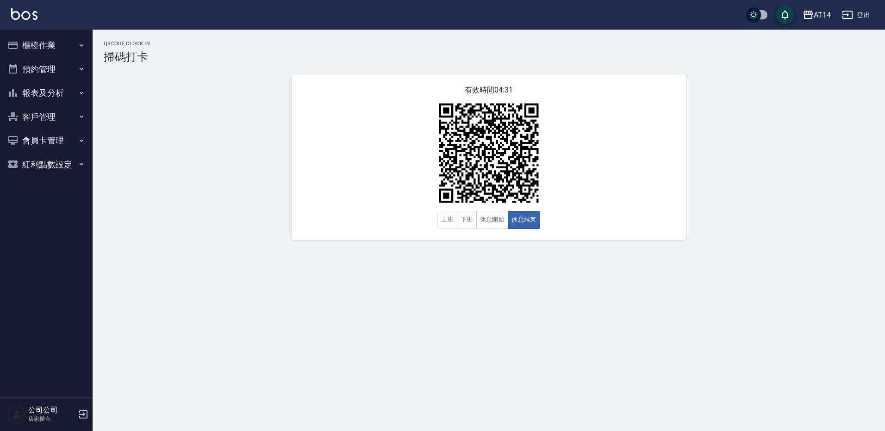  I want to click on button: 紅利點數設定, so click(46, 165).